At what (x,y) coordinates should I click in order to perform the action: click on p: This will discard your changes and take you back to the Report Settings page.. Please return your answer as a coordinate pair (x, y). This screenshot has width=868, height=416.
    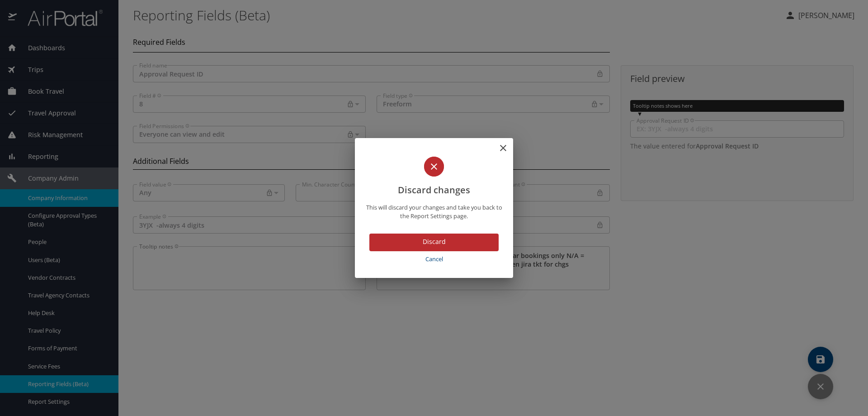
    Looking at the image, I should click on (434, 212).